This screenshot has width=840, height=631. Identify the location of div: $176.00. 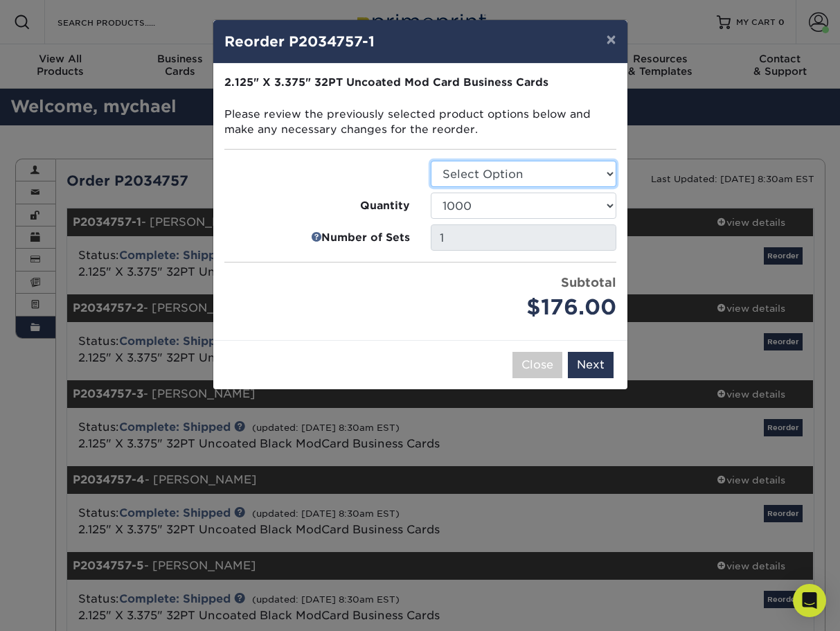
(523, 308).